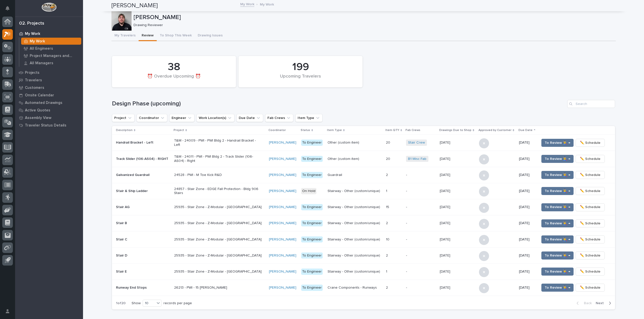 The width and height of the screenshot is (644, 319). What do you see at coordinates (44, 103) in the screenshot?
I see `p: Automated Drawings` at bounding box center [44, 103].